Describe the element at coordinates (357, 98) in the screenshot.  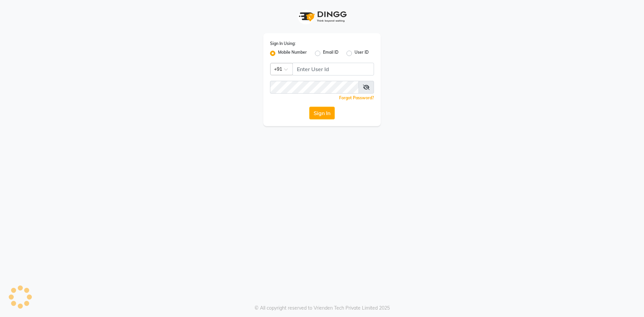
I see `a: Forgot Password?` at that location.